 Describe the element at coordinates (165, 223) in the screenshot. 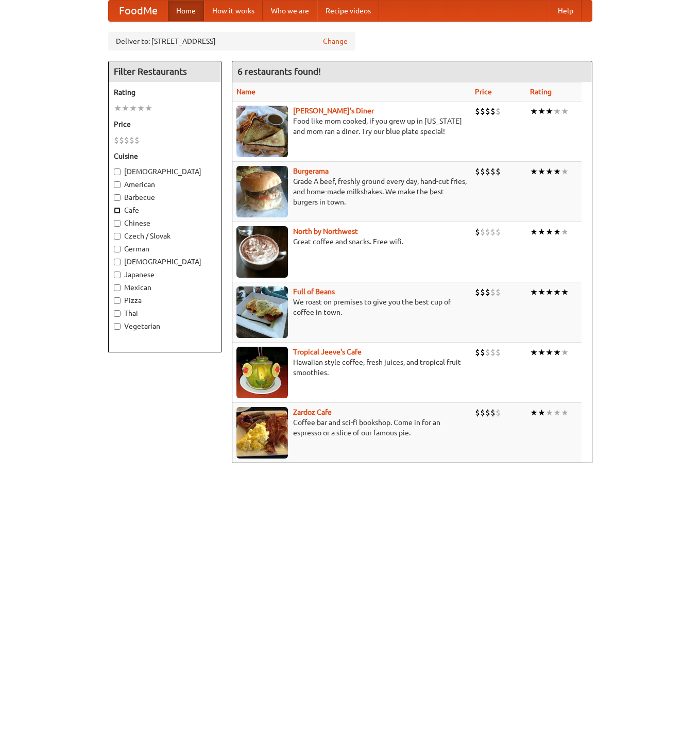

I see `label: Chinese` at that location.